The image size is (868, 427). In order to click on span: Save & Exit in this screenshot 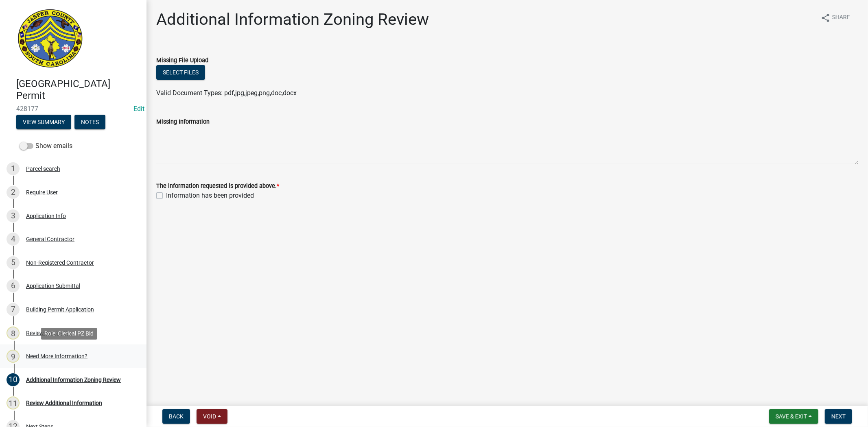, I will do `click(791, 417)`.